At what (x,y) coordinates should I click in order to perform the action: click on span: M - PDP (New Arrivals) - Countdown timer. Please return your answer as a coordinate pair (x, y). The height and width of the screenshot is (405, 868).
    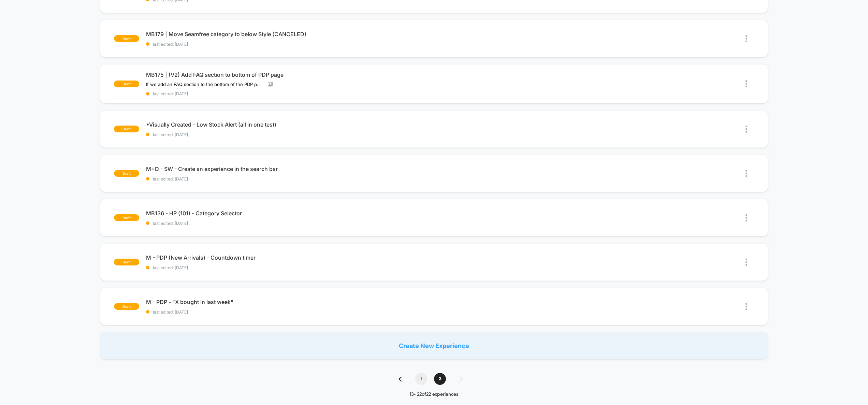
    Looking at the image, I should click on (290, 258).